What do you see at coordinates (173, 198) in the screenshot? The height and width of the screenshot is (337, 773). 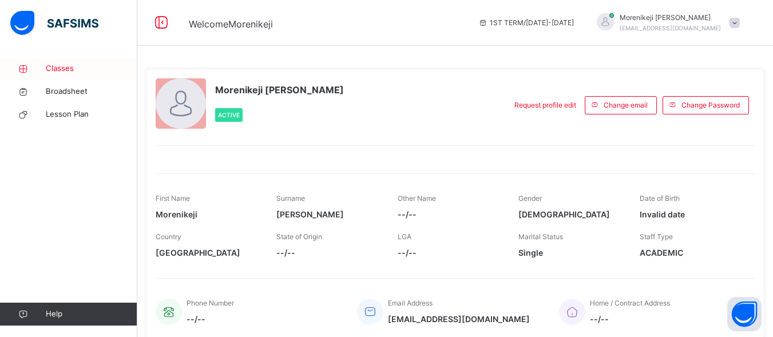 I see `span: First Name` at bounding box center [173, 198].